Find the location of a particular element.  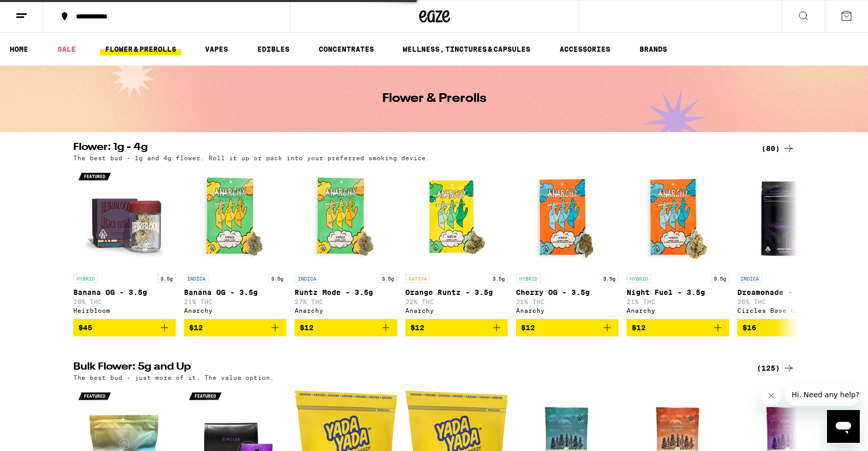

a: Open page for Orange Runtz - 3.5g from Anarchy is located at coordinates (456, 243).